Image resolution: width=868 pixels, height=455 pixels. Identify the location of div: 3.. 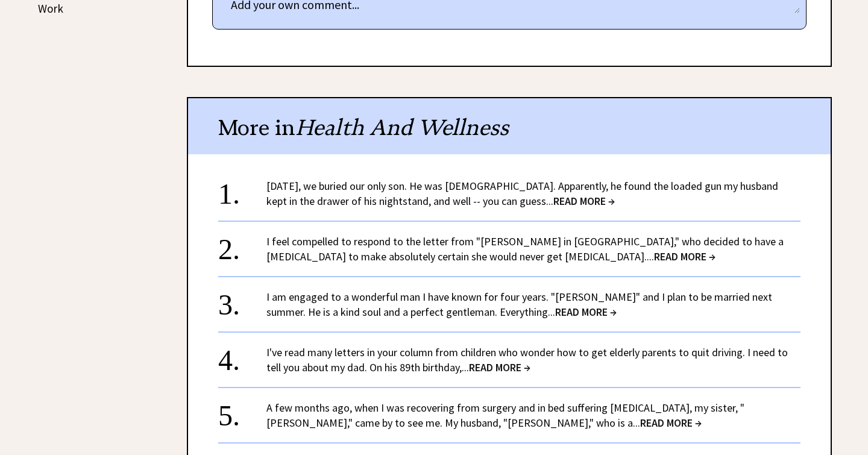
(242, 301).